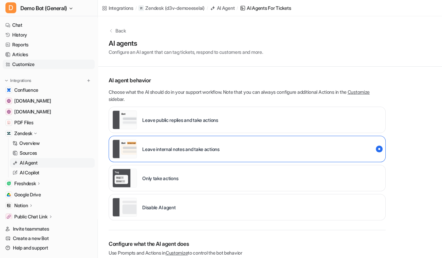 The height and width of the screenshot is (258, 442). Describe the element at coordinates (25, 184) in the screenshot. I see `p: Freshdesk` at that location.